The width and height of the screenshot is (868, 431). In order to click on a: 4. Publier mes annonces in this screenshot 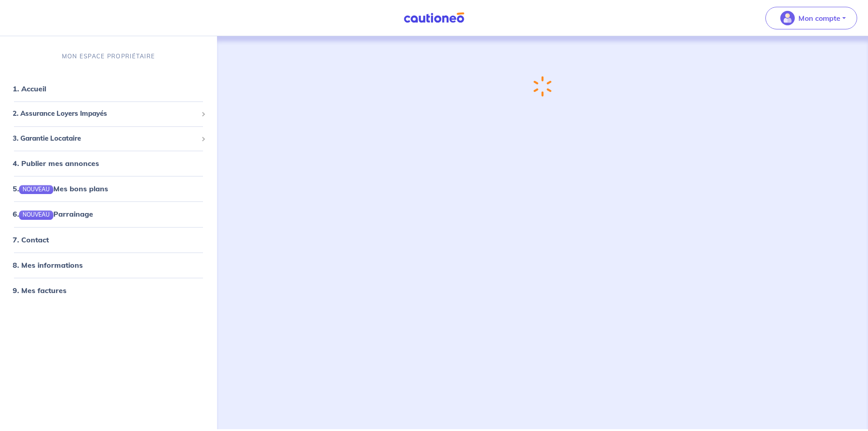, I will do `click(56, 164)`.